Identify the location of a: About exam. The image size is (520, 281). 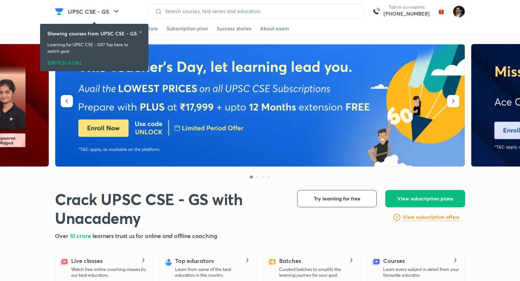
(274, 29).